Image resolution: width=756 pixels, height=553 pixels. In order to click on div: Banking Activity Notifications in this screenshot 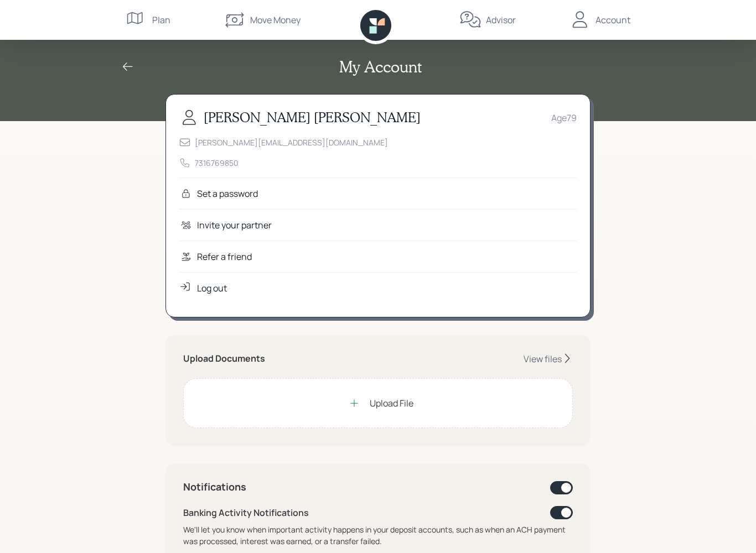, I will do `click(246, 513)`.